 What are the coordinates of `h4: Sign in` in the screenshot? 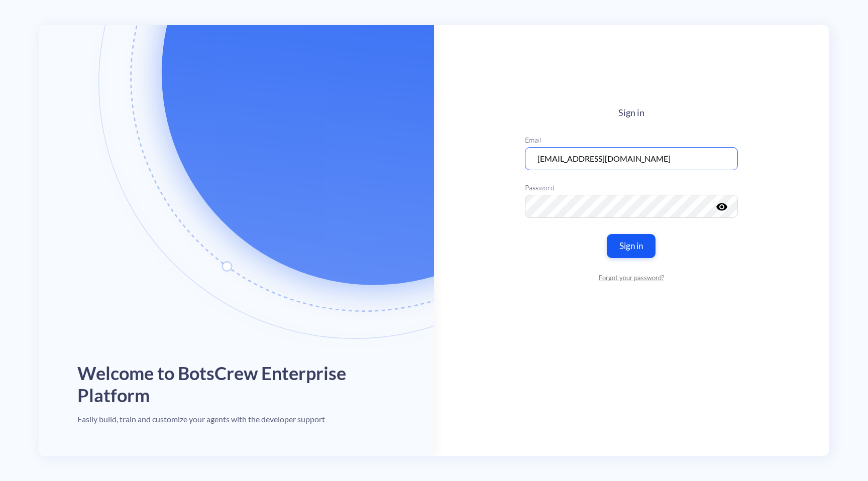 It's located at (631, 113).